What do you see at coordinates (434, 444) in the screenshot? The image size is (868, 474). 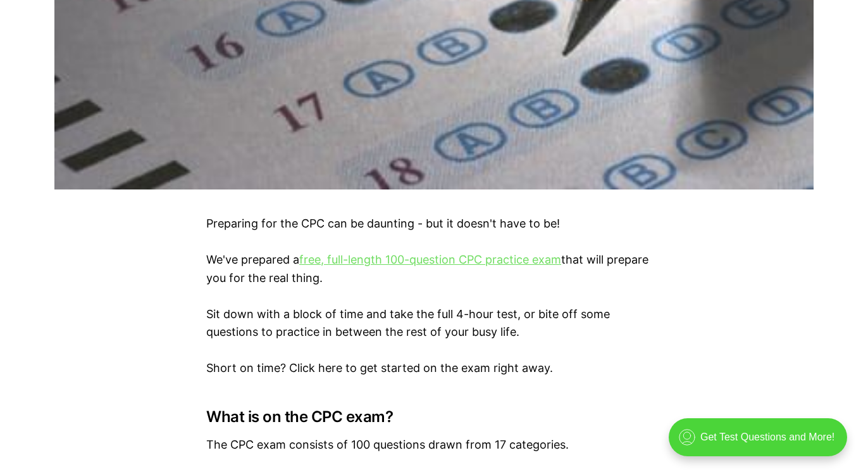 I see `p: The CPC exam consists of 100 questions drawn from 17 categories.` at bounding box center [434, 444].